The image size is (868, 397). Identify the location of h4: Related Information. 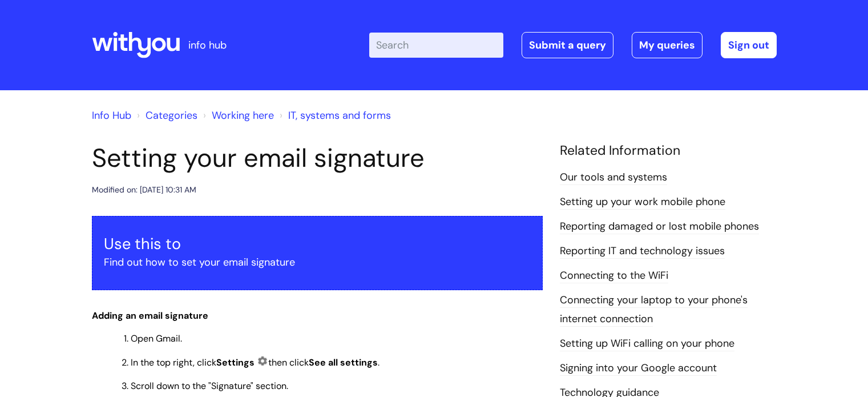
(668, 151).